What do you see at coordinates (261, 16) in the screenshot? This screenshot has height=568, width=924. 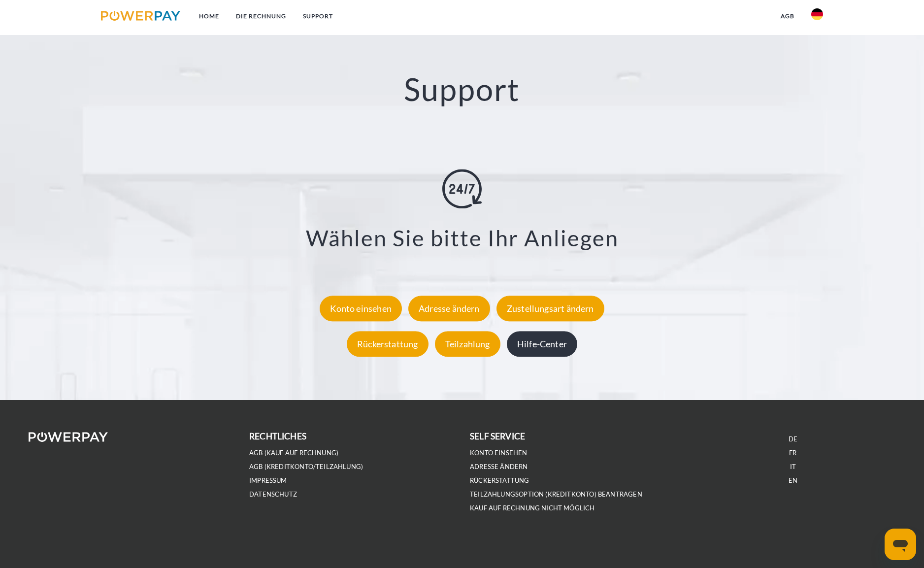 I see `a: DIE RECHNUNG` at bounding box center [261, 16].